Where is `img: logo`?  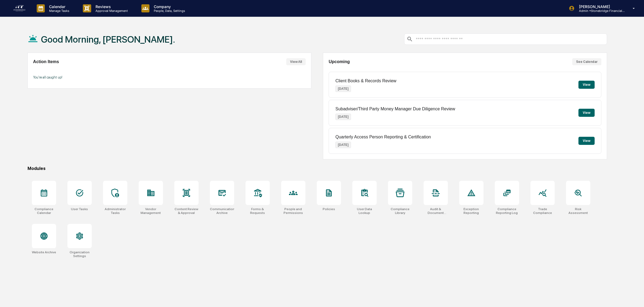
img: logo is located at coordinates (19, 9).